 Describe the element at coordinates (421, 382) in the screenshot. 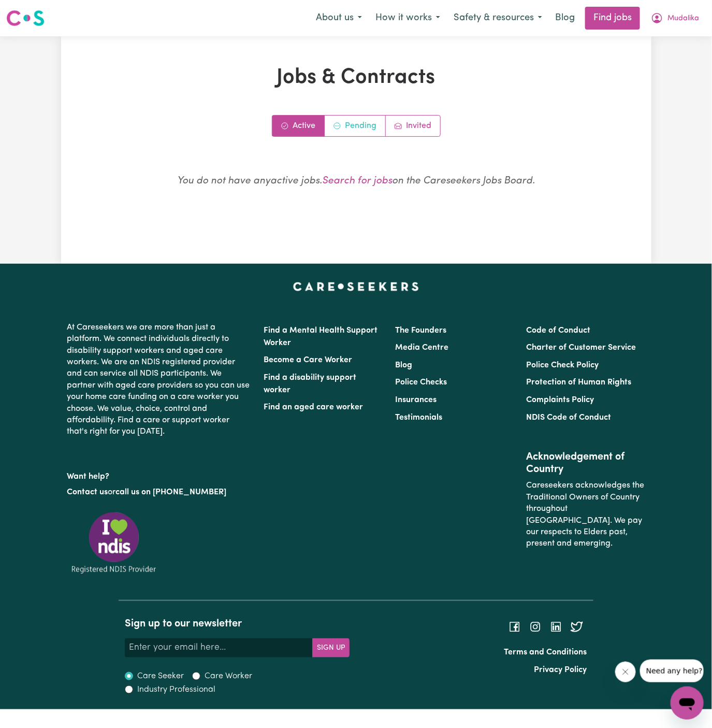

I see `a: Police Checks` at that location.